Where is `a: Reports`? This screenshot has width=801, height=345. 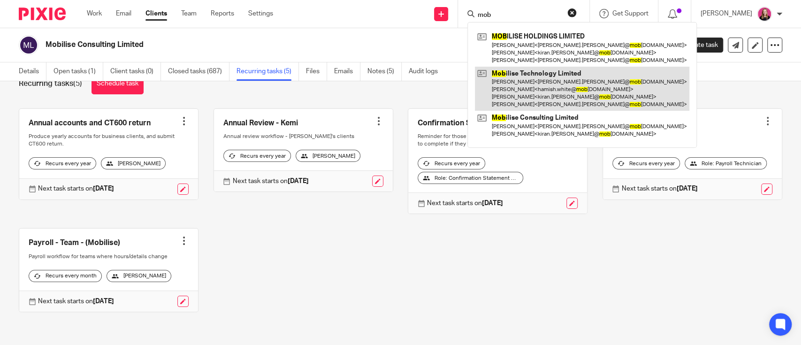 a: Reports is located at coordinates (222, 14).